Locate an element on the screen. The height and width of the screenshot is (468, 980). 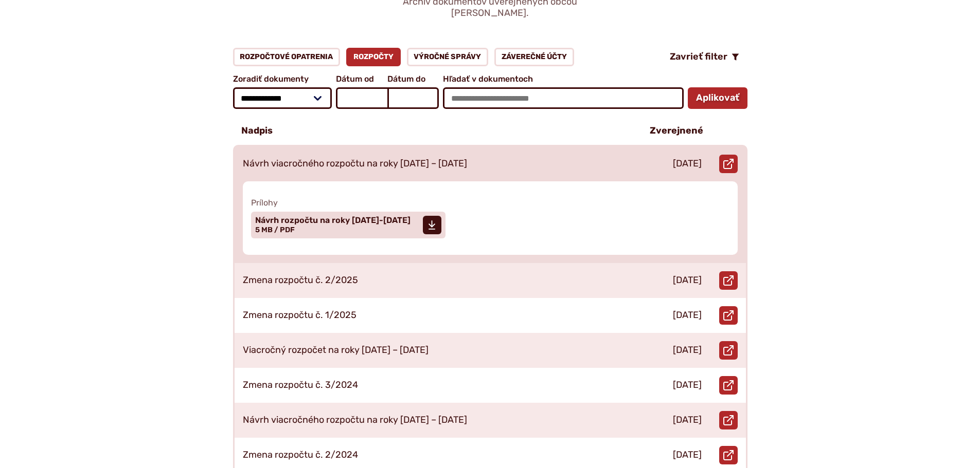
p: Nadpis is located at coordinates (257, 131).